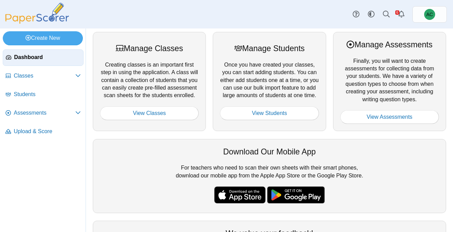  What do you see at coordinates (430, 14) in the screenshot?
I see `a: Andrew Christman` at bounding box center [430, 14].